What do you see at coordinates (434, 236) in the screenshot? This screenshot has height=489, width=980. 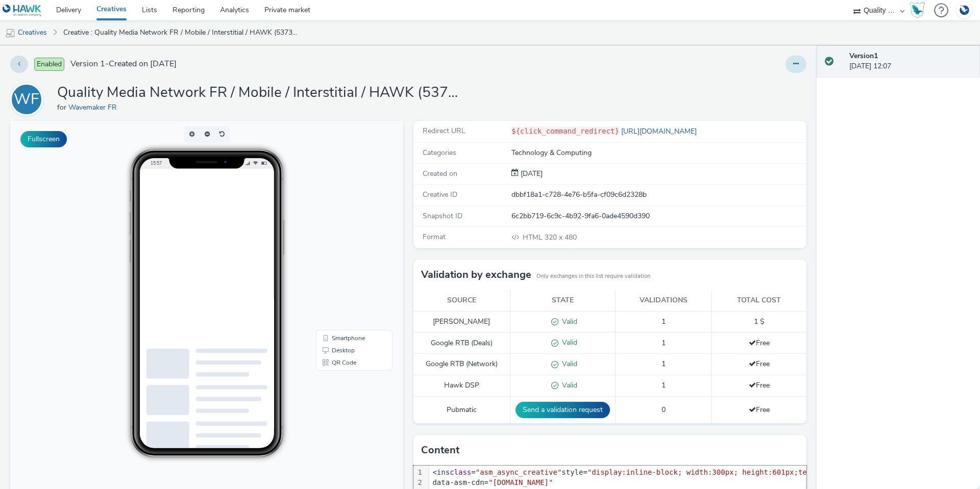 I see `span: Format` at bounding box center [434, 236].